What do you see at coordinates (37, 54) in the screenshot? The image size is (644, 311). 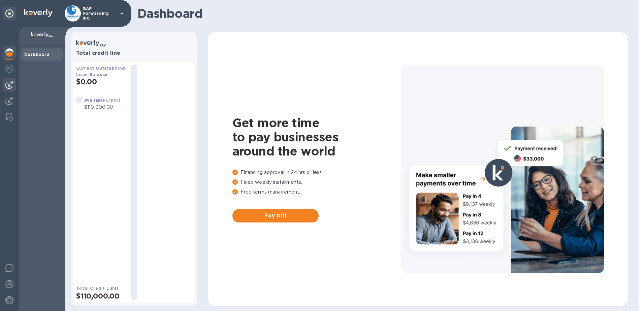 I see `b: Dashboard` at bounding box center [37, 54].